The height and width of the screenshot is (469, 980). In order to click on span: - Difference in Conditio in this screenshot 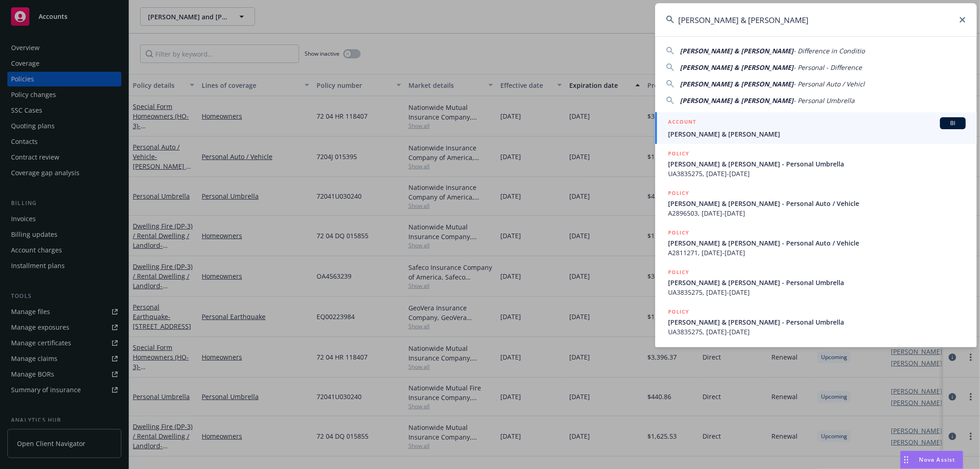, I will do `click(829, 51)`.